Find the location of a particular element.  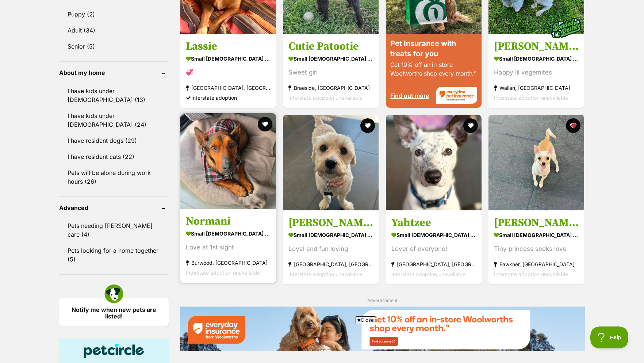

a: Notify me when new pets are listed! is located at coordinates (114, 312).